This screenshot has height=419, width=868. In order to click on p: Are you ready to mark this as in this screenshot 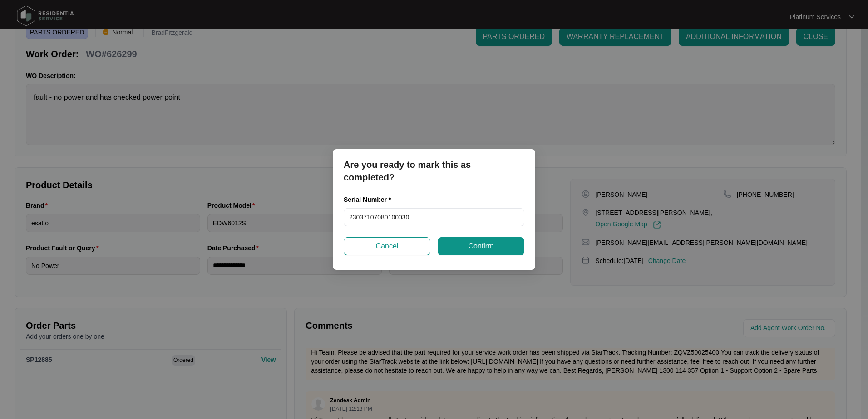, I will do `click(434, 165)`.